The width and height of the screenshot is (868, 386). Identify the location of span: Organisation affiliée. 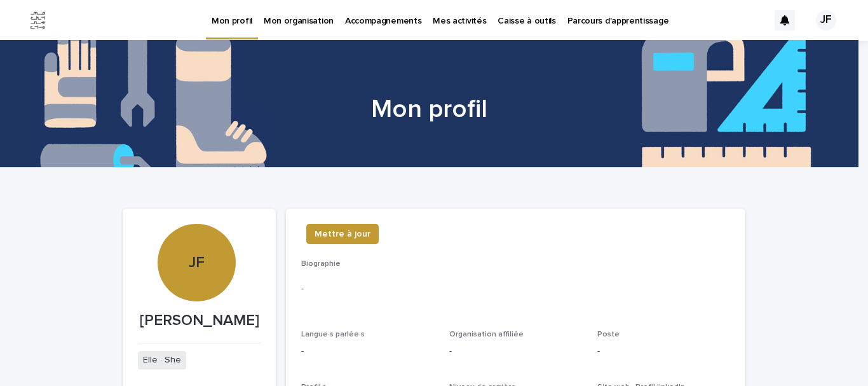
(486, 335).